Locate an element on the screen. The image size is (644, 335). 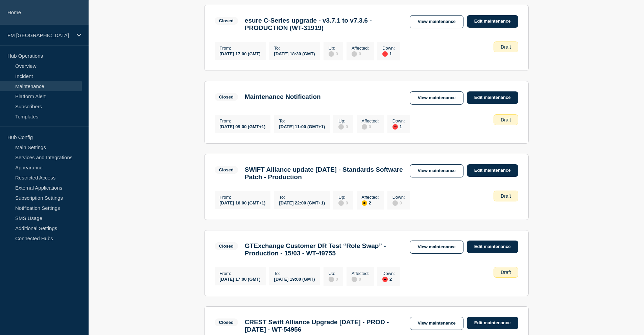
div: affected is located at coordinates (364, 203).